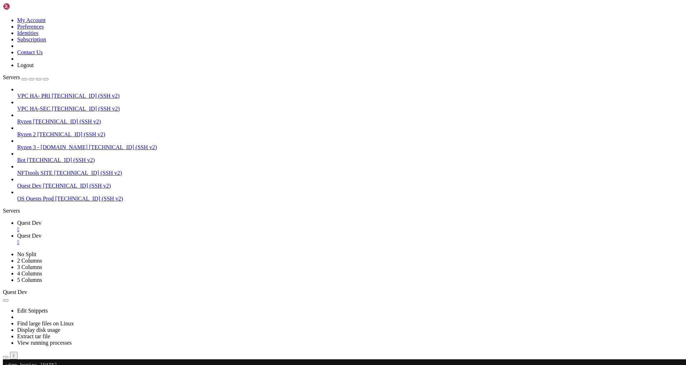  I want to click on x-row: passwd: password updated successfully, so click(298, 107).